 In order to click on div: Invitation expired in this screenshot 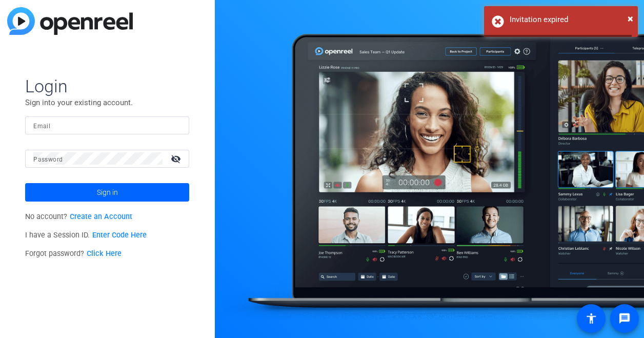, I will do `click(570, 19)`.